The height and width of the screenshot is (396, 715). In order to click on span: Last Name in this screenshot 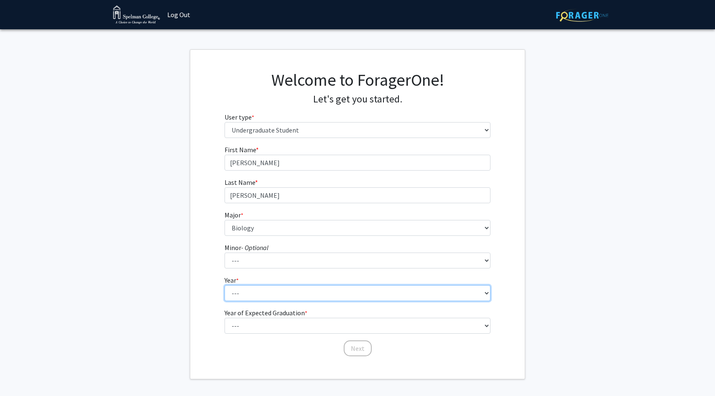, I will do `click(239, 182)`.